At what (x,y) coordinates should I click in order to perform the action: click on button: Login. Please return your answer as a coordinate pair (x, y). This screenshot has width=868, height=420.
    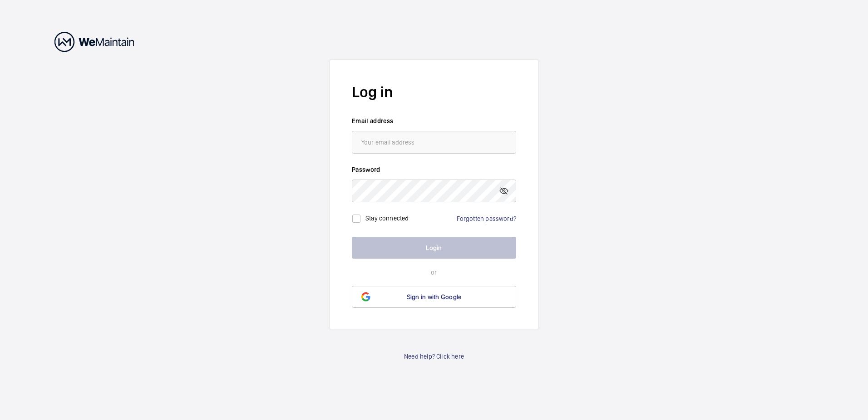
    Looking at the image, I should click on (434, 248).